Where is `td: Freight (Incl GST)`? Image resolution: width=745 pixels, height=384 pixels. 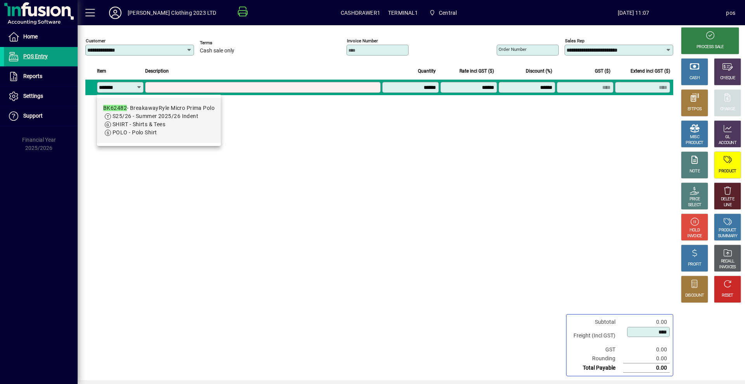
td: Freight (Incl GST) is located at coordinates (597, 336).